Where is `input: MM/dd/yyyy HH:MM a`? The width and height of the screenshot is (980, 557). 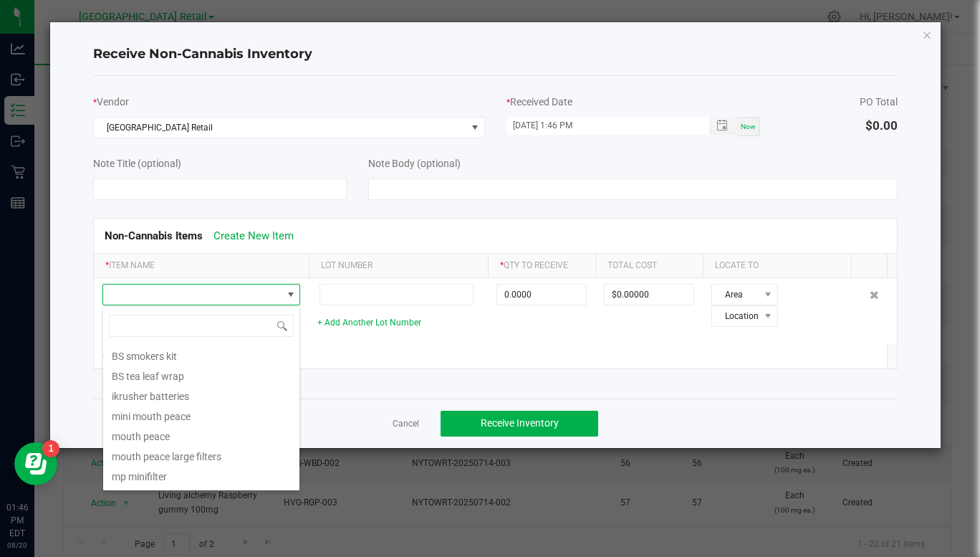 input: MM/dd/yyyy HH:MM a is located at coordinates (600, 126).